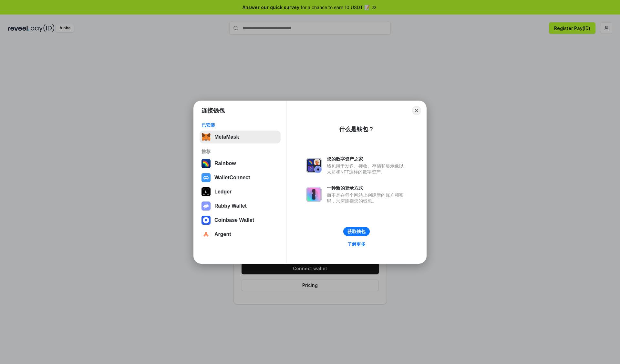 The height and width of the screenshot is (364, 620). What do you see at coordinates (367, 159) in the screenshot?
I see `div: 您的数字资产之家` at bounding box center [367, 159].